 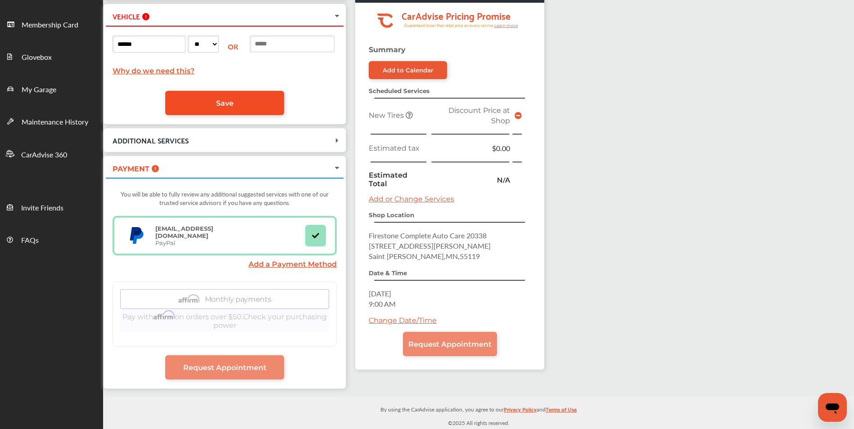 What do you see at coordinates (470, 180) in the screenshot?
I see `td: N/A` at bounding box center [470, 180].